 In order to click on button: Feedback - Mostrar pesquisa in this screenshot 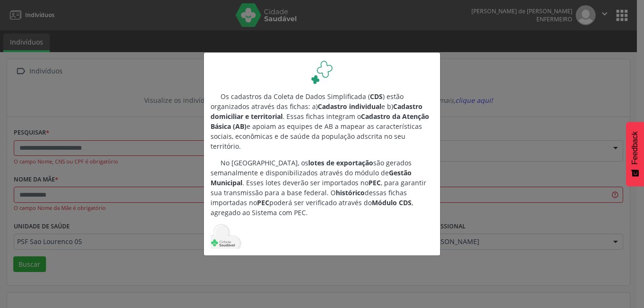, I will do `click(635, 154)`.